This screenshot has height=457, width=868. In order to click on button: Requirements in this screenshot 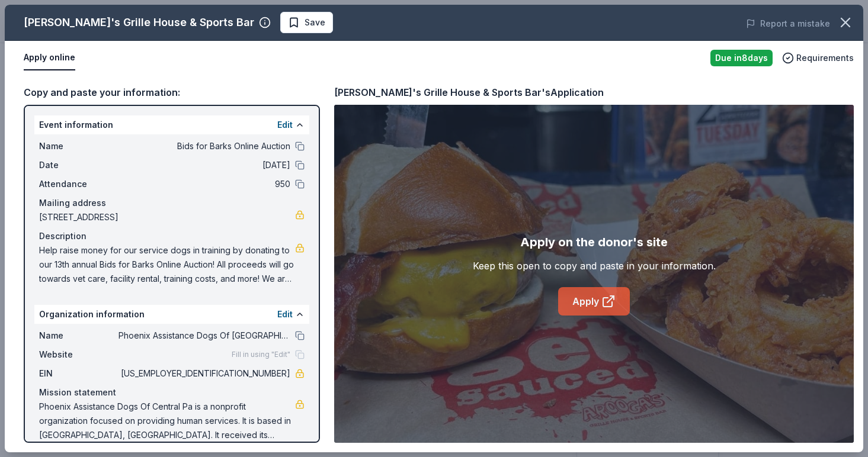, I will do `click(818, 58)`.